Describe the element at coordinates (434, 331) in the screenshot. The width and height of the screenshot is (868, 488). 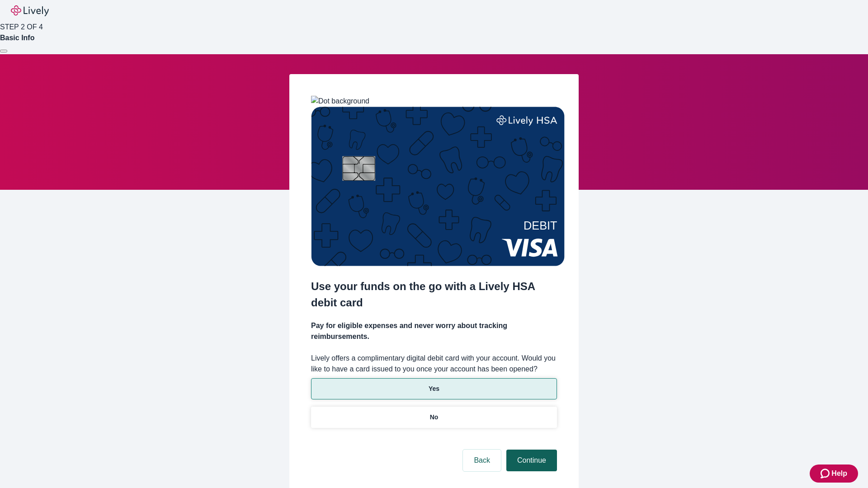
I see `h4: Pay for eligible expenses and never worry about tracking reimbursements.` at that location.